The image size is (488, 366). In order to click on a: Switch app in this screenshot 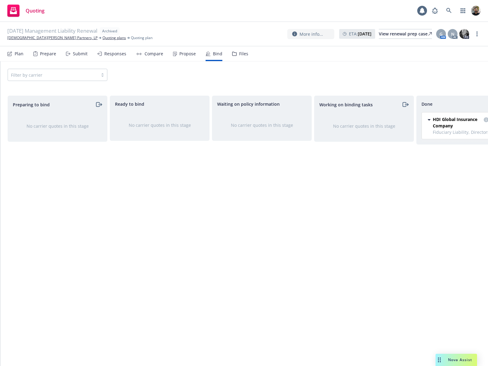, I will do `click(463, 11)`.